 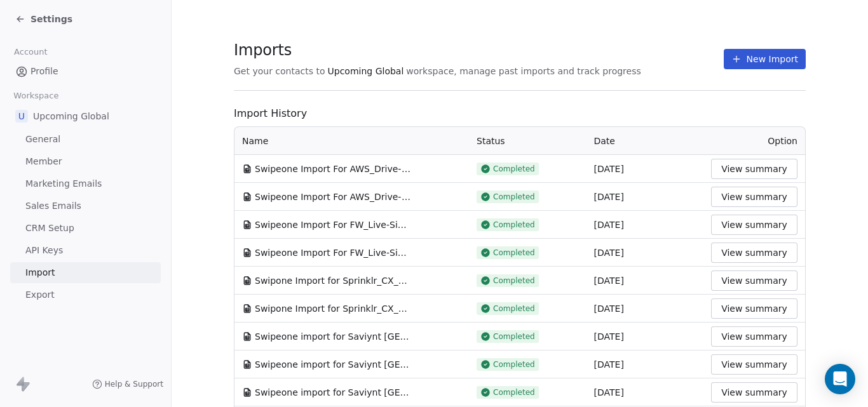 What do you see at coordinates (44, 19) in the screenshot?
I see `a: Settings` at bounding box center [44, 19].